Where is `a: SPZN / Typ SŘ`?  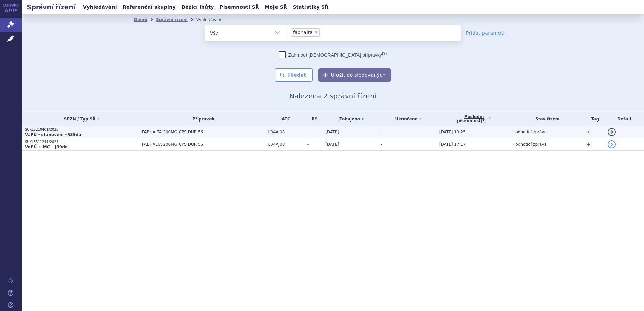 a: SPZN / Typ SŘ is located at coordinates (81, 119).